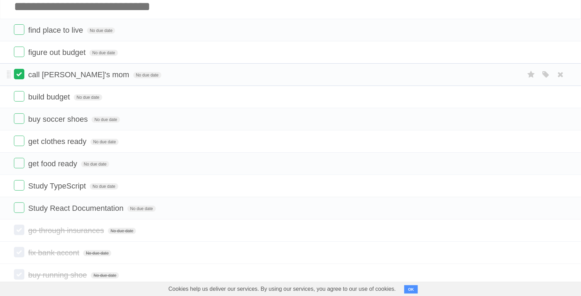 The height and width of the screenshot is (296, 581). Describe the element at coordinates (58, 141) in the screenshot. I see `span: get clothes ready` at that location.